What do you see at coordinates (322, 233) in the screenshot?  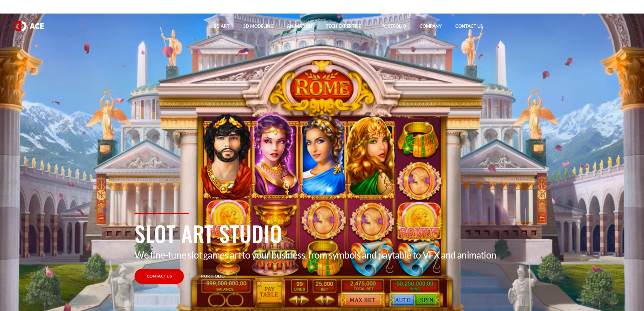 I see `h1: Slot Art Studio` at bounding box center [322, 233].